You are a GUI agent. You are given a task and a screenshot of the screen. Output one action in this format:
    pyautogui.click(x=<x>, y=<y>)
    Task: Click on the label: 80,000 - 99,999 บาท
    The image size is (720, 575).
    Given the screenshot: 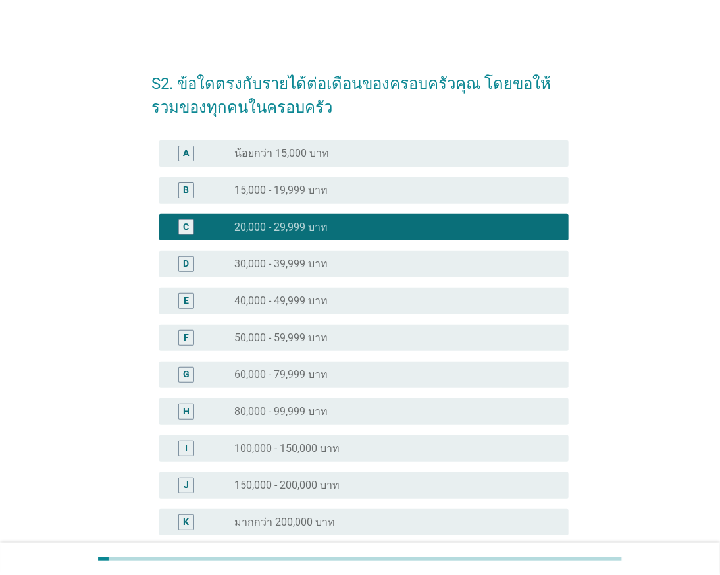 What is the action you would take?
    pyautogui.click(x=282, y=411)
    